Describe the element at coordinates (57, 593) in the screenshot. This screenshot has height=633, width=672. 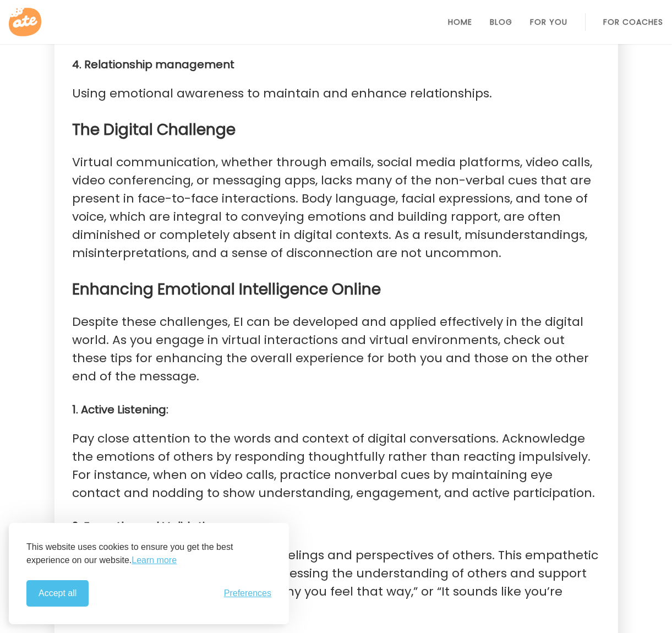
I see `button: Accept all cookies` at that location.